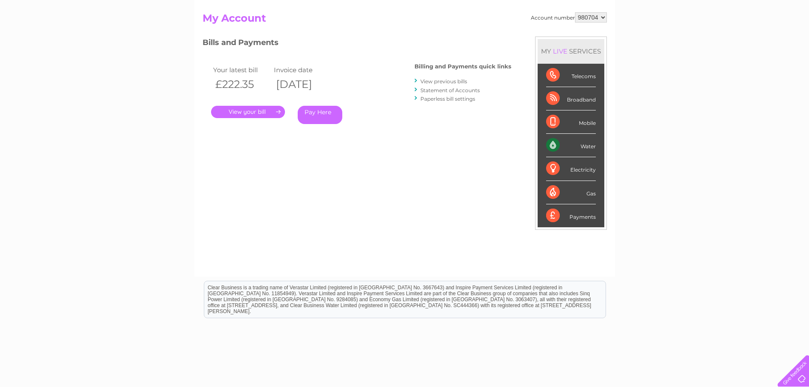 This screenshot has width=809, height=387. Describe the element at coordinates (50, 35) in the screenshot. I see `img: logo.png` at that location.